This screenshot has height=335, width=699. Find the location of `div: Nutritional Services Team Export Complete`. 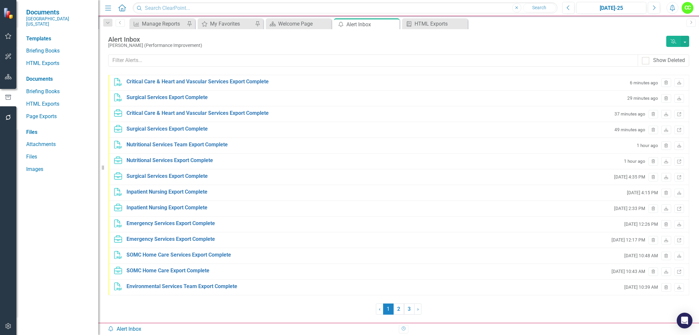

div: Nutritional Services Team Export Complete is located at coordinates (177, 145).